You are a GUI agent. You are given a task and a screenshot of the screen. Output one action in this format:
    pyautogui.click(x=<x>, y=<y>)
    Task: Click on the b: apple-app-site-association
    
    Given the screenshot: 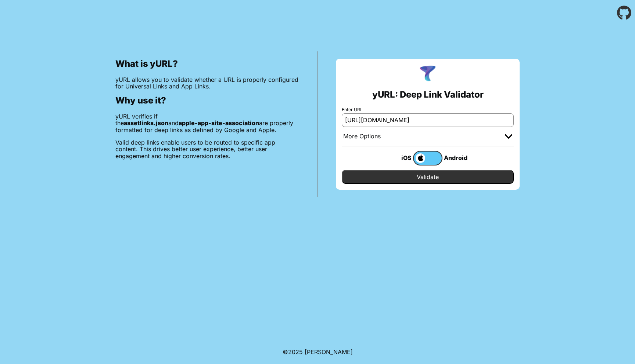 What is the action you would take?
    pyautogui.click(x=218, y=123)
    